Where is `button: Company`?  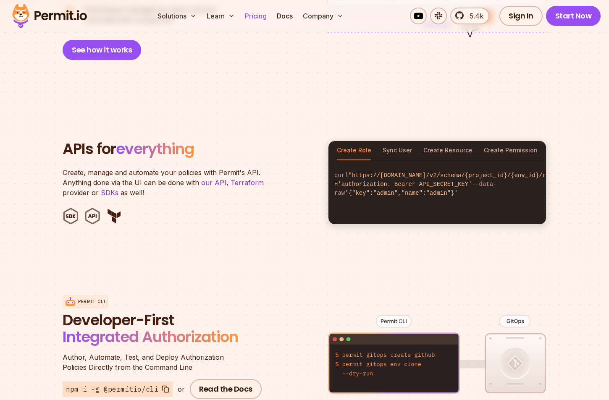 button: Company is located at coordinates (323, 16).